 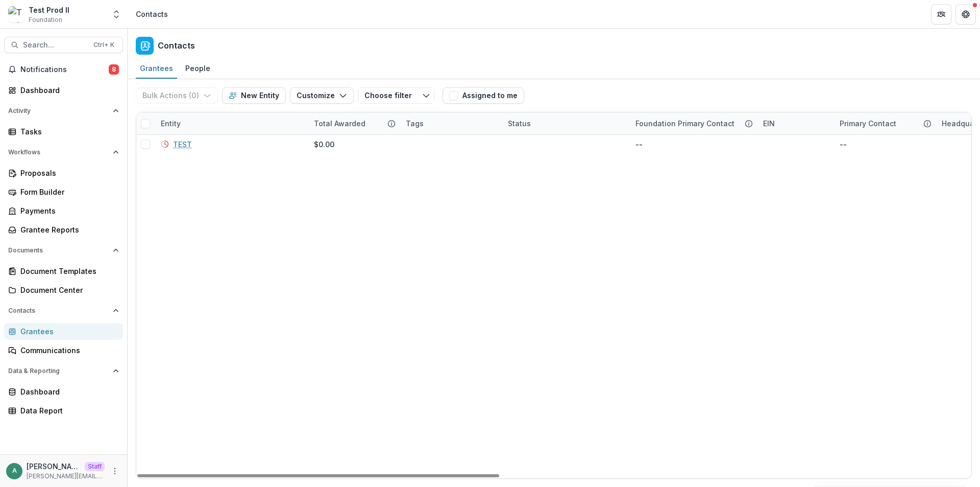 I want to click on button: Open Data & Reporting, so click(x=63, y=371).